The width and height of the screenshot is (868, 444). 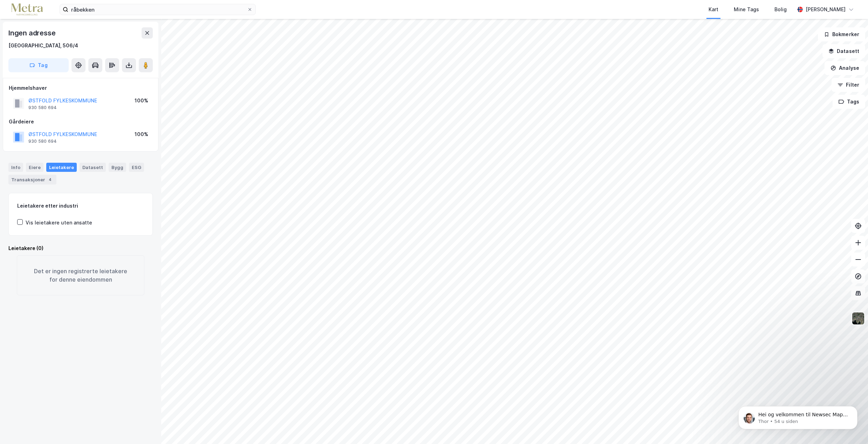 I want to click on div: Leietakere, so click(x=61, y=167).